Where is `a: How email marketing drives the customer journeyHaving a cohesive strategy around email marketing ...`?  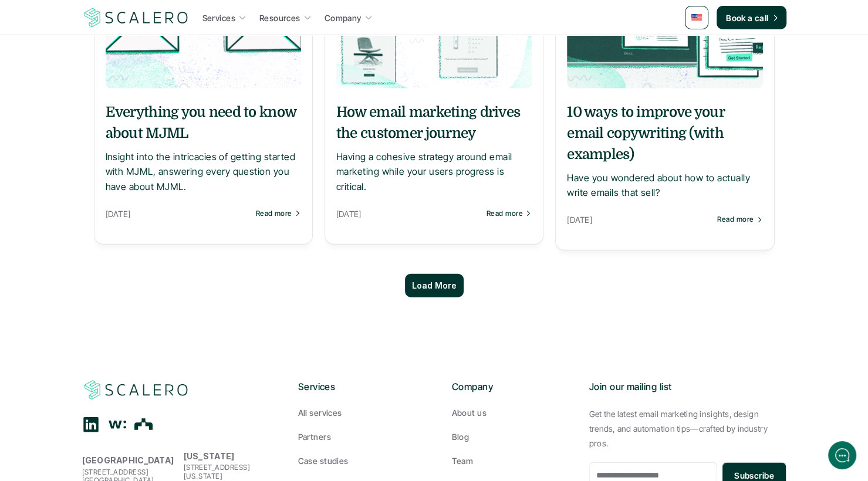
a: How email marketing drives the customer journeyHaving a cohesive strategy around email marketing ... is located at coordinates (434, 148).